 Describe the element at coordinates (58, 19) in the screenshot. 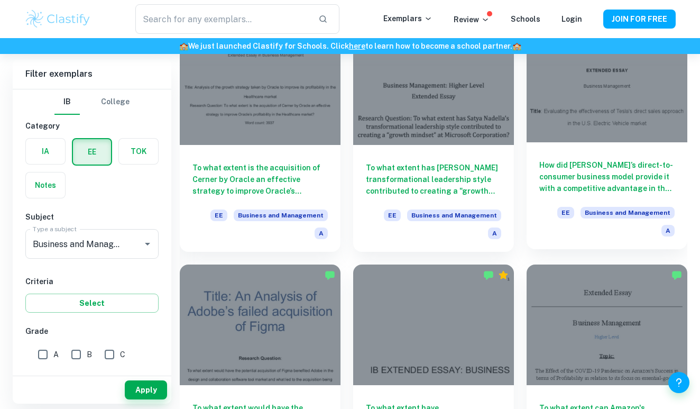

I see `img: Clastify logo` at that location.